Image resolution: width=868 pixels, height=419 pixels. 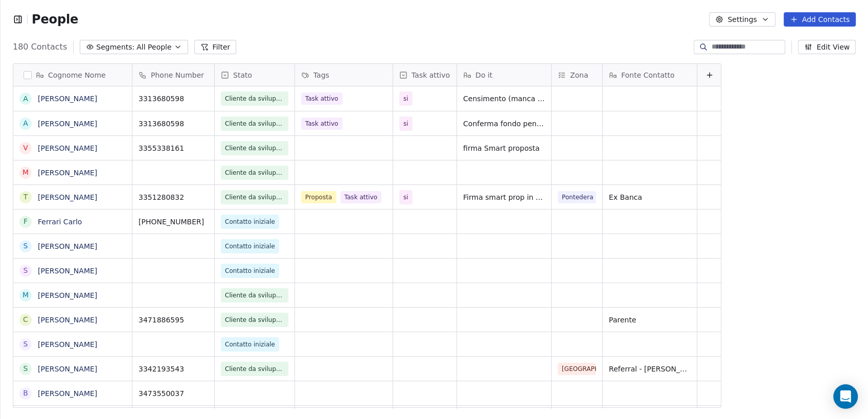 What do you see at coordinates (77, 75) in the screenshot?
I see `span: Cognome Nome` at bounding box center [77, 75].